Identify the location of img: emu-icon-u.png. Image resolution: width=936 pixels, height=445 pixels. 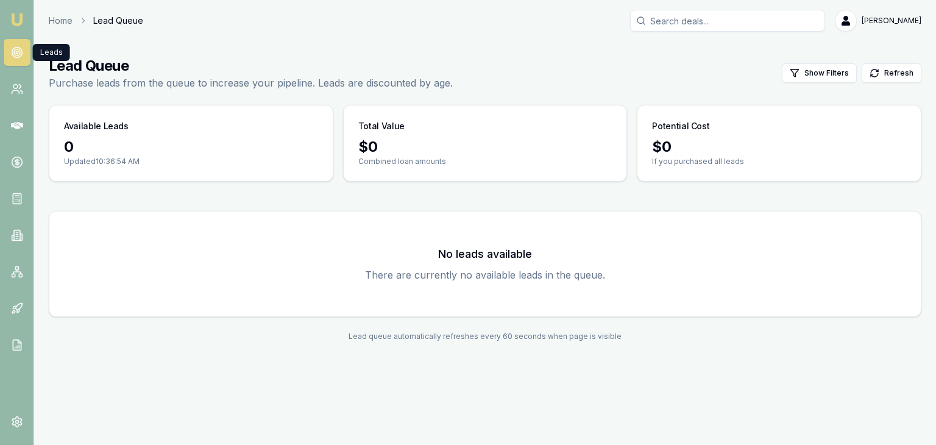
(17, 19).